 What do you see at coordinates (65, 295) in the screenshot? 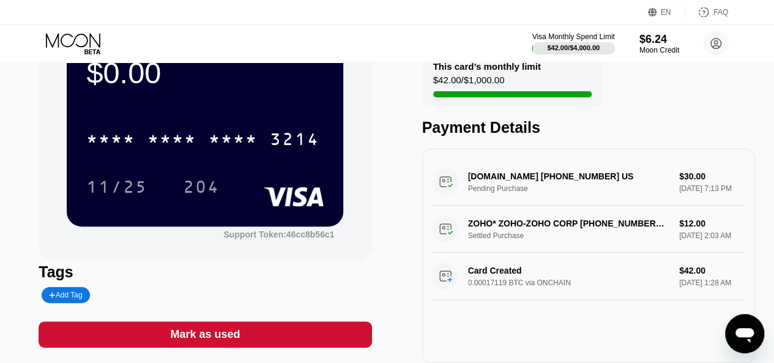
I see `div: Add Tag` at bounding box center [65, 295].